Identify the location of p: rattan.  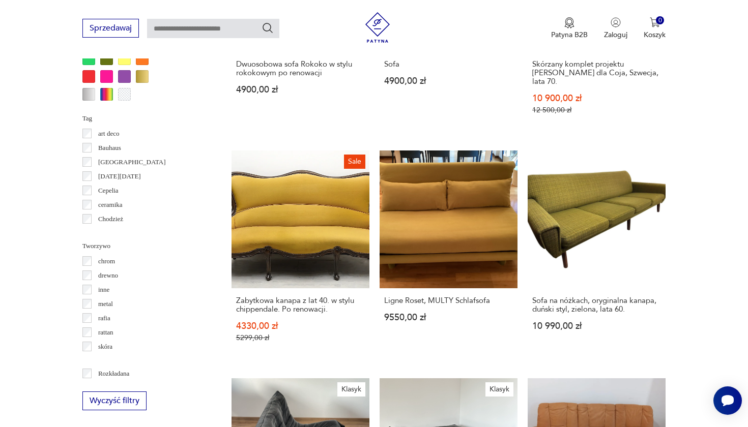
(106, 333).